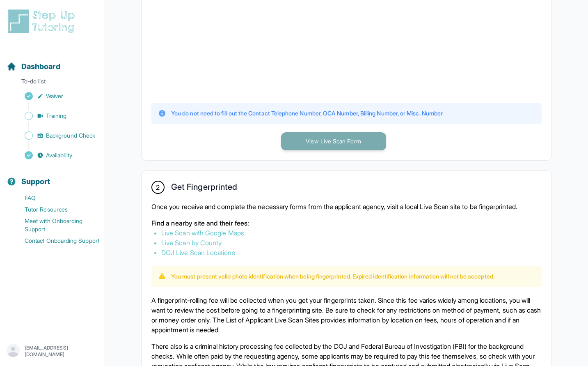 The width and height of the screenshot is (588, 366). What do you see at coordinates (346, 315) in the screenshot?
I see `p: A fingerprint-rolling fee will be collected when you get your fingerprints taken. Since this fee ...` at bounding box center [346, 315].